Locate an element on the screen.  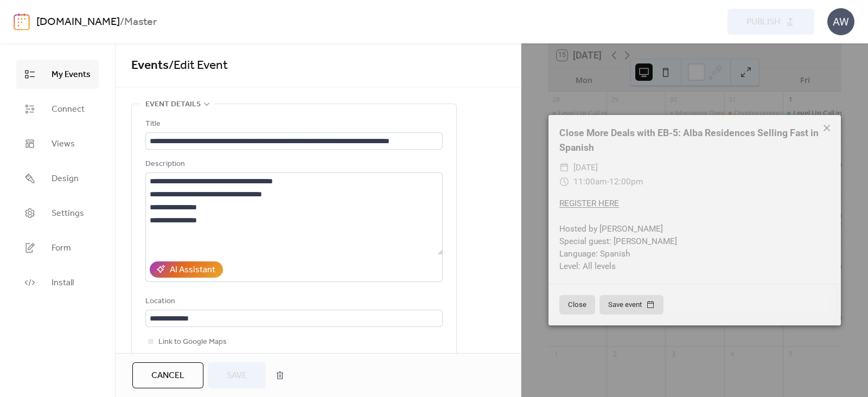
span: / Edit Event is located at coordinates (198, 66).